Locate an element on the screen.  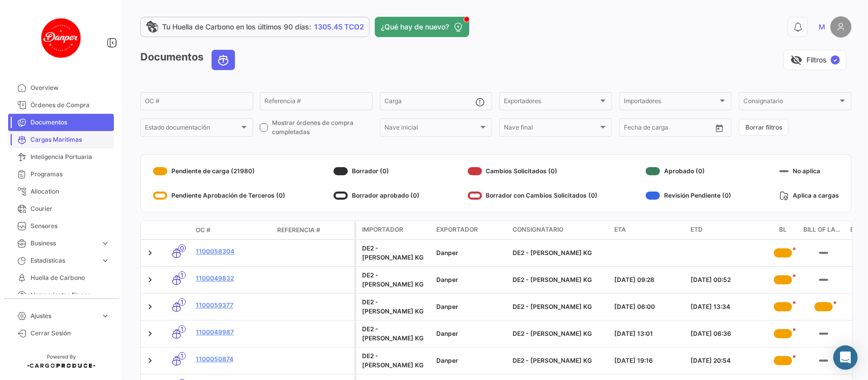
button: Open calendar is located at coordinates (719, 128).